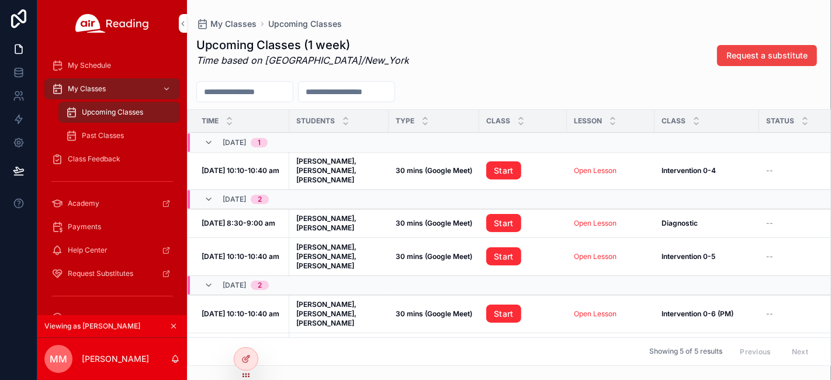 Image resolution: width=831 pixels, height=380 pixels. I want to click on a: Account, so click(112, 318).